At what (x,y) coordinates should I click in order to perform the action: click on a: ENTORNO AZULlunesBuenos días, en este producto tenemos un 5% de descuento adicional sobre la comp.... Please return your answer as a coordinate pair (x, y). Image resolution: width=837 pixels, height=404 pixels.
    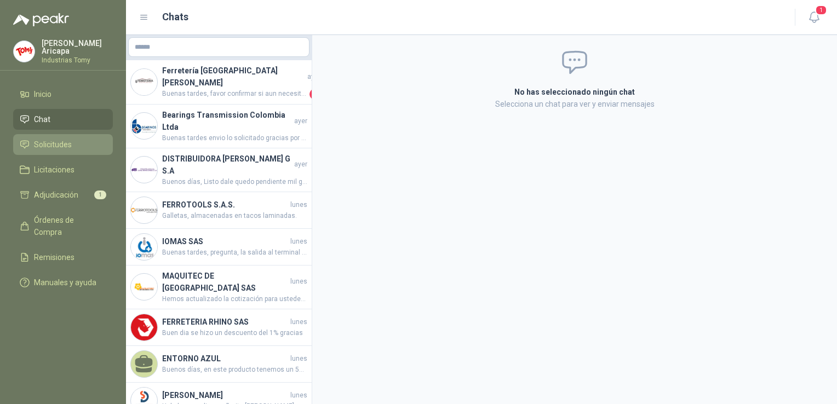
    Looking at the image, I should click on (219, 364).